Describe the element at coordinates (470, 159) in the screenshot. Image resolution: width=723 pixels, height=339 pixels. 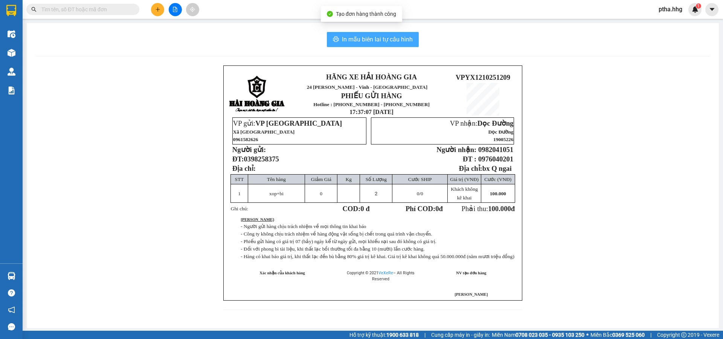
I see `strong: ĐT :` at that location.